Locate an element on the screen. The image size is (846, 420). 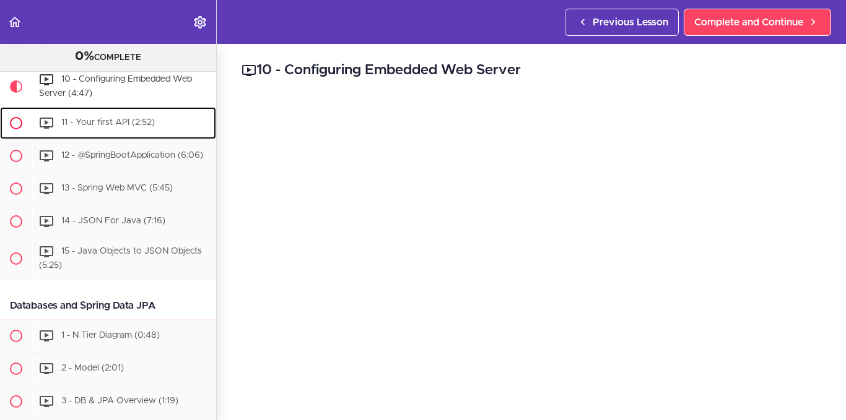
a: Complete and Continue is located at coordinates (757, 22).